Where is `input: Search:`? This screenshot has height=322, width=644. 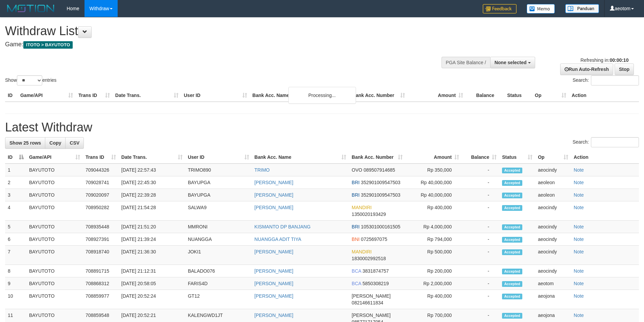
input: Search: is located at coordinates (614, 81).